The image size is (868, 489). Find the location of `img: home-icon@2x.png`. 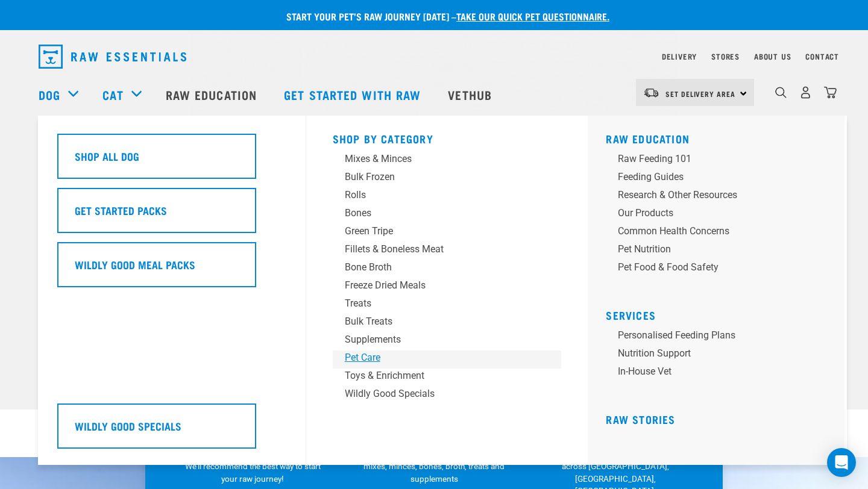

img: home-icon@2x.png is located at coordinates (830, 92).